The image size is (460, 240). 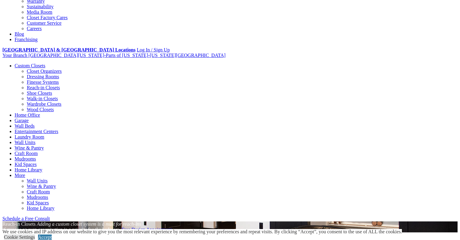 What do you see at coordinates (15, 55) in the screenshot?
I see `span: Your Branch` at bounding box center [15, 55].